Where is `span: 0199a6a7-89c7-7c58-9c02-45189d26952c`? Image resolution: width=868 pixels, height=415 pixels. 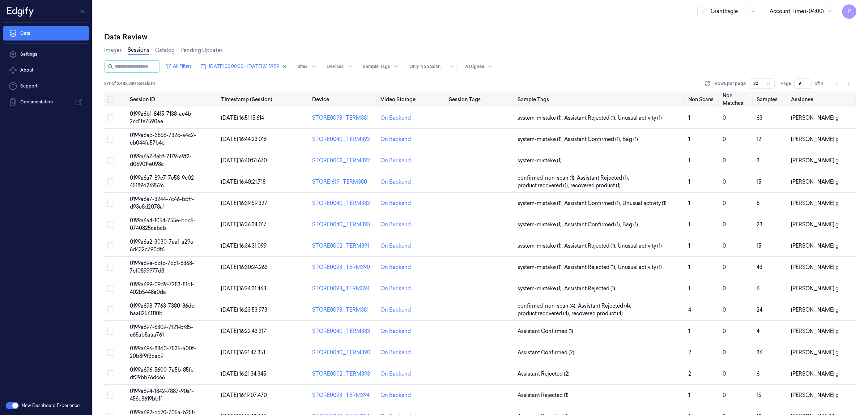
span: 0199a6a7-89c7-7c58-9c02-45189d26952c is located at coordinates (163, 181).